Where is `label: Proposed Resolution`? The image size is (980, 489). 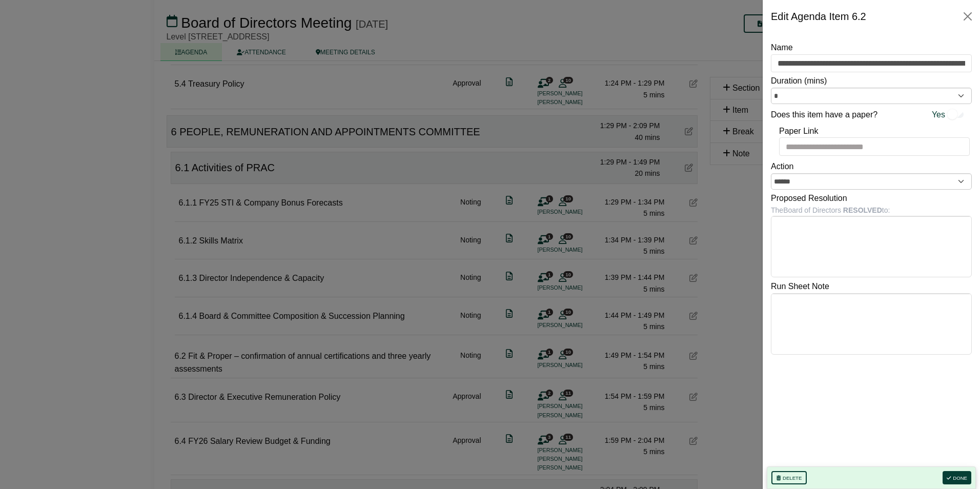 label: Proposed Resolution is located at coordinates (809, 198).